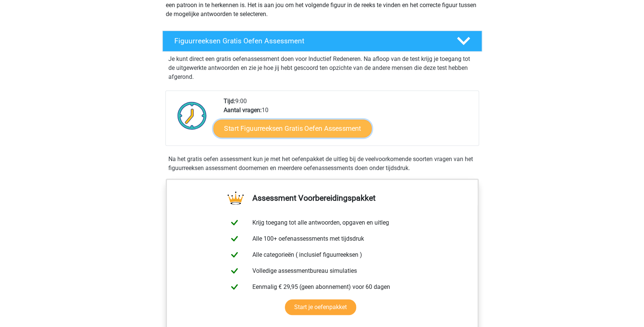  I want to click on h4: Figuurreeksen Gratis Oefen Assessment, so click(310, 41).